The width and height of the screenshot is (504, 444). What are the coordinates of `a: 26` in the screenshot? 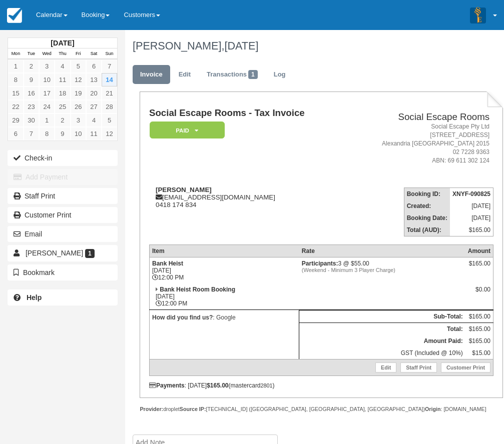 It's located at (78, 106).